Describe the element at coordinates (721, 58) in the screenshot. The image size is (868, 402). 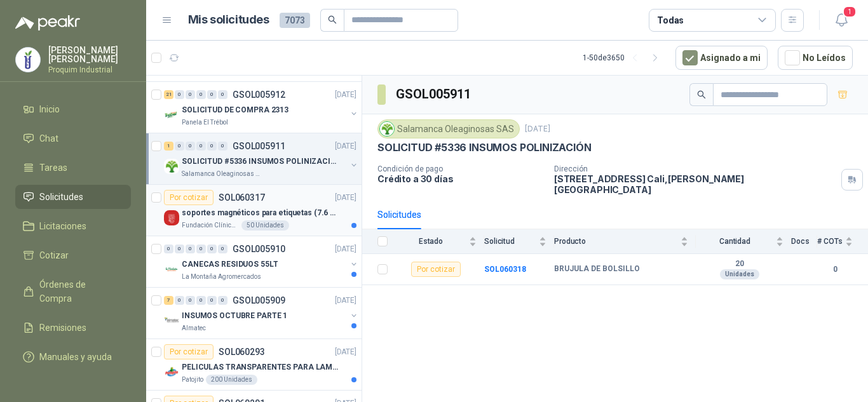
I see `button: Asignado a mi` at that location.